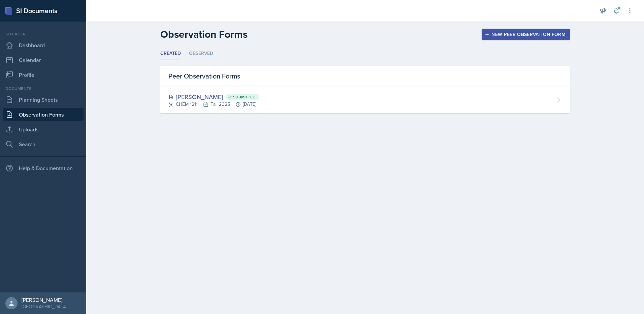 The image size is (644, 314). Describe the element at coordinates (43, 75) in the screenshot. I see `a: Profile` at that location.